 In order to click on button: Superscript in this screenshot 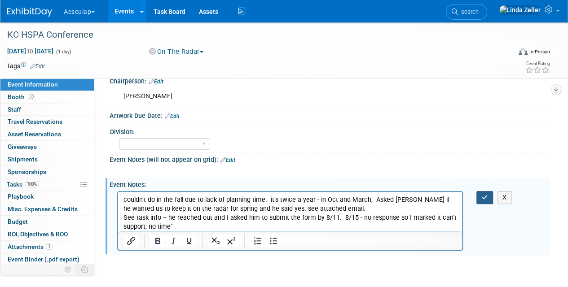, I will do `click(231, 241)`.